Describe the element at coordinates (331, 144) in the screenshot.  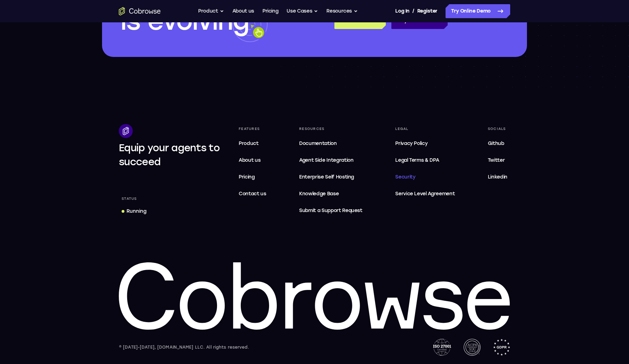
I see `a: Documentation` at that location.